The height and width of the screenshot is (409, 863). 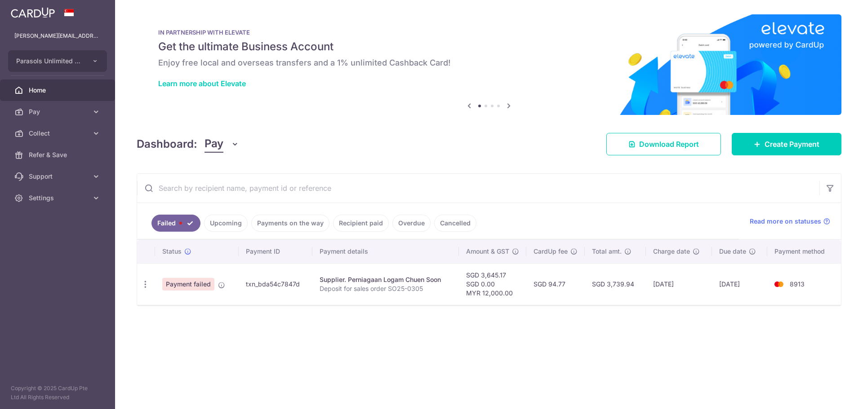 I want to click on span: 8913, so click(x=797, y=284).